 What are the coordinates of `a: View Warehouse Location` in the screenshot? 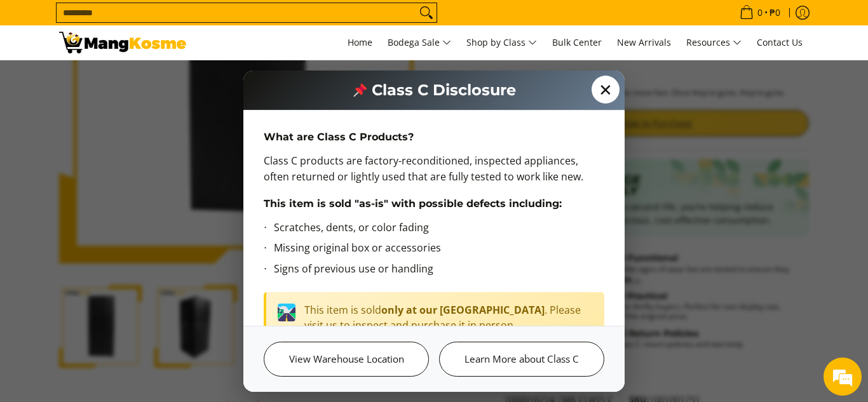 It's located at (346, 359).